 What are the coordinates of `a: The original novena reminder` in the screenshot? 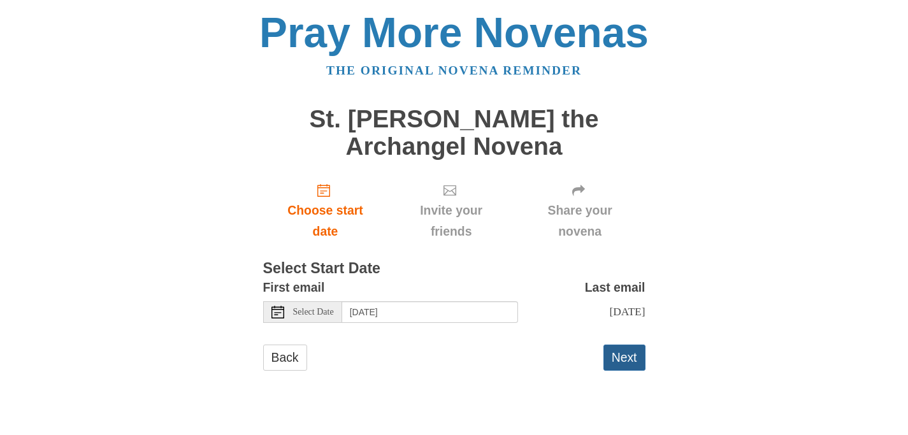 It's located at (454, 70).